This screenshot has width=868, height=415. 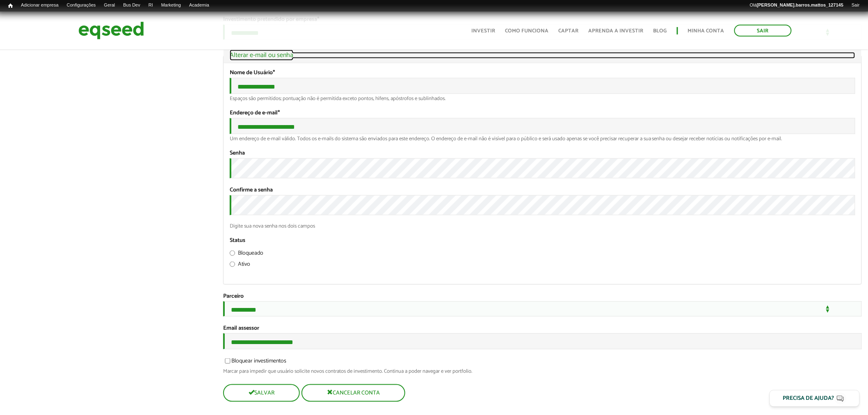 What do you see at coordinates (255, 362) in the screenshot?
I see `label: Bloquear investimentos` at bounding box center [255, 362].